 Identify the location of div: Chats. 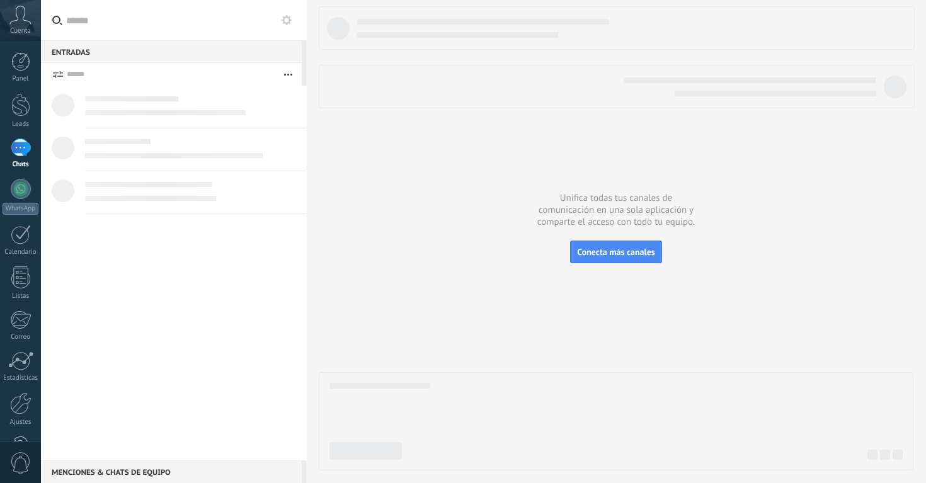
(21, 164).